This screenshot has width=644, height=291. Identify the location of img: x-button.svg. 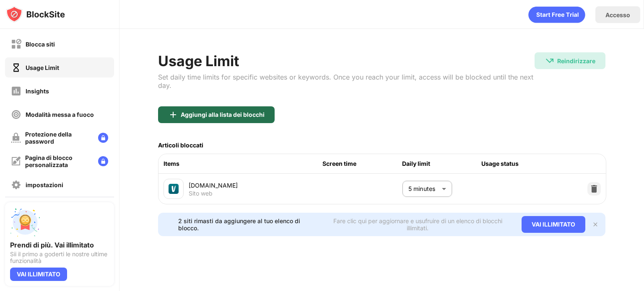
(595, 225).